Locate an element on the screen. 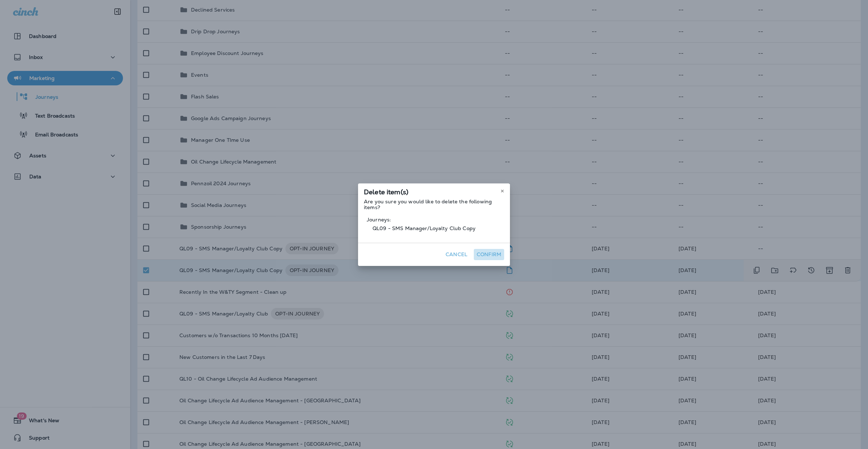 This screenshot has width=868, height=449. div: Delete item(s) is located at coordinates (434, 191).